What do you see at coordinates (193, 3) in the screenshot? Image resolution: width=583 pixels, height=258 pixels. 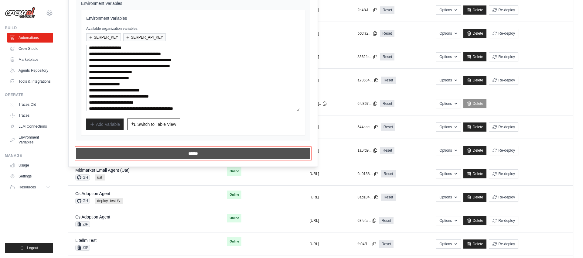 I see `h4: Environment Variables` at bounding box center [193, 3].